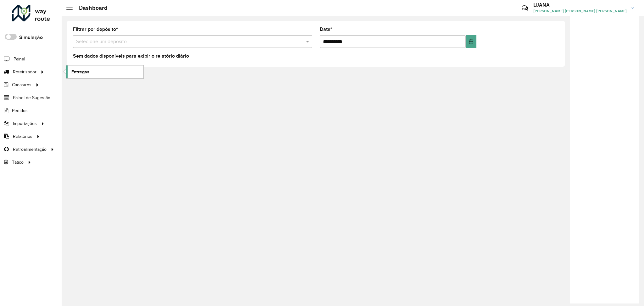 The height and width of the screenshot is (306, 644). Describe the element at coordinates (20, 110) in the screenshot. I see `span: Pedidos` at that location.